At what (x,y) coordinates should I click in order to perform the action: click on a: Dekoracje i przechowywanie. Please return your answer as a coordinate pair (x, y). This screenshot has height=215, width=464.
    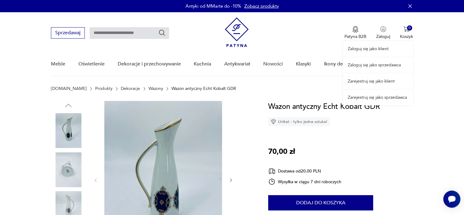
    Looking at the image, I should click on (149, 64).